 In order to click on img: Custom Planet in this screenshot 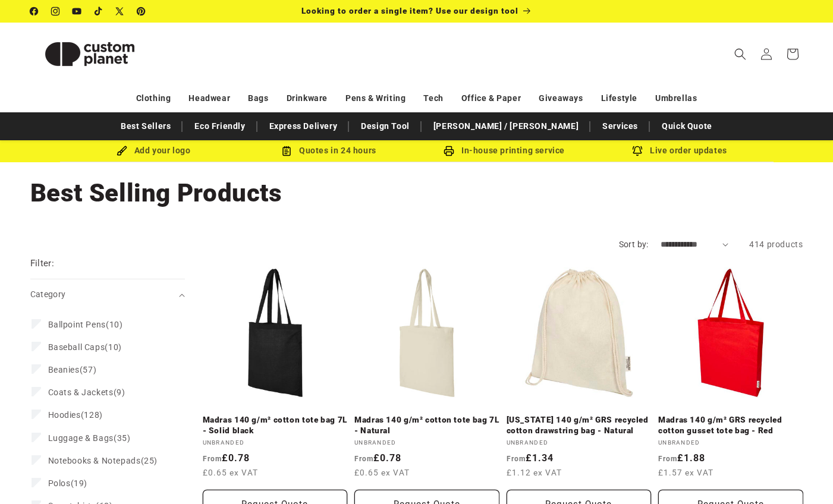, I will do `click(90, 54)`.